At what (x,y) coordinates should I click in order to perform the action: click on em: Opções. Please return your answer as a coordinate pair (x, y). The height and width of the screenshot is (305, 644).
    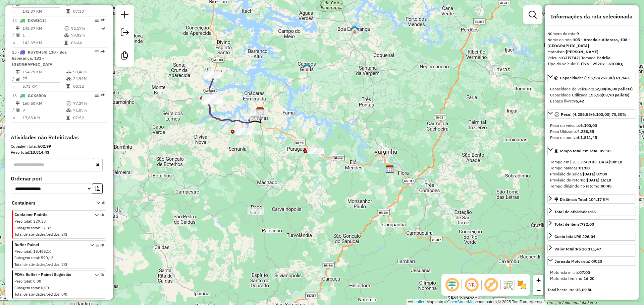
    Looking at the image, I should click on (96, 20).